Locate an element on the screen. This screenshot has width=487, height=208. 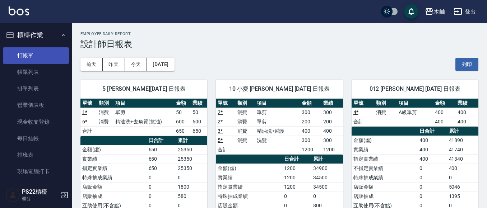
td: A級單剪 is located at coordinates (415, 112).